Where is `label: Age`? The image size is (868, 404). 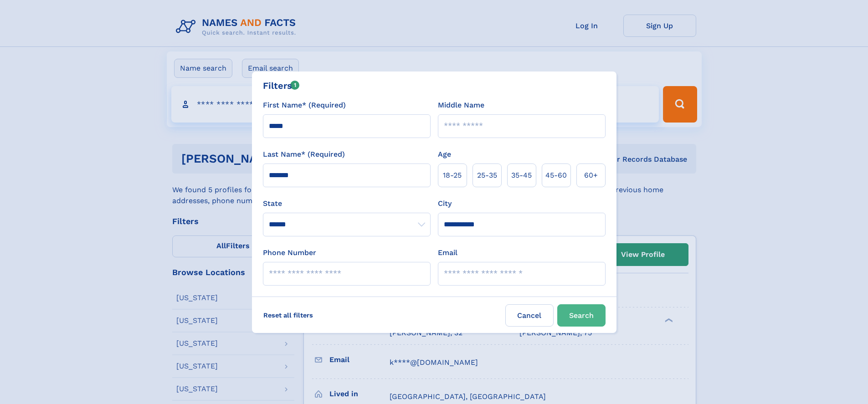 label: Age is located at coordinates (444, 154).